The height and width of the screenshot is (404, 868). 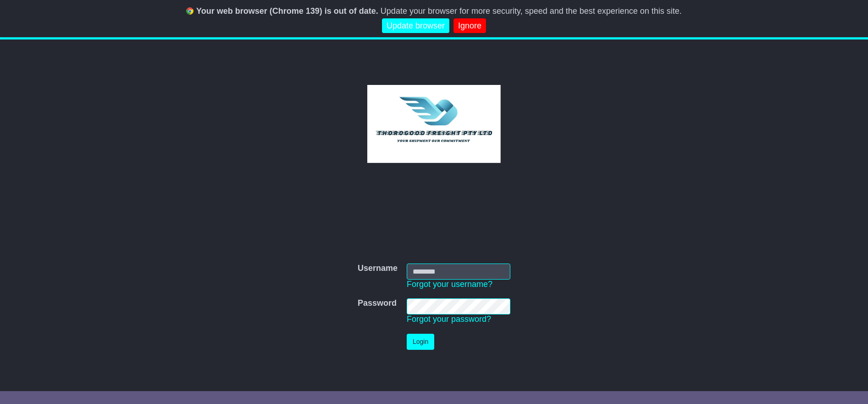 I want to click on img: Thorogood Freight Pty Ltd, so click(x=434, y=124).